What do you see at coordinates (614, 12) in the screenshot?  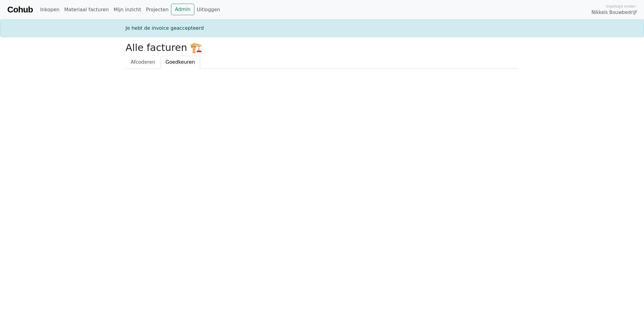 I see `span: Nikkels Bouwbedrijf` at bounding box center [614, 12].